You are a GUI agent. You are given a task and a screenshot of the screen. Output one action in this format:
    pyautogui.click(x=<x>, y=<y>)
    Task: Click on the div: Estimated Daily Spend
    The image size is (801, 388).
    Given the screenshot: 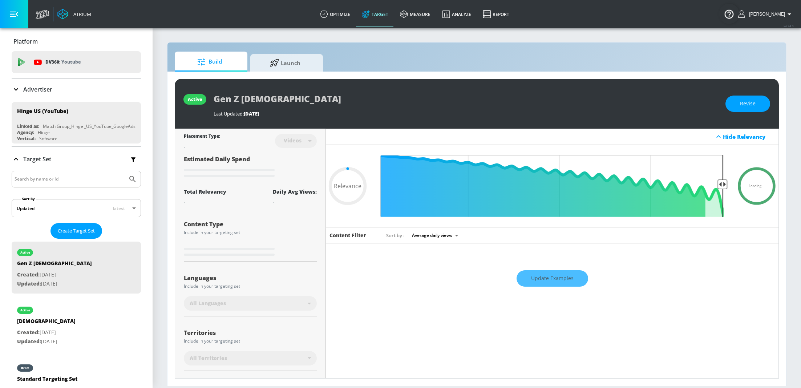 What is the action you would take?
    pyautogui.click(x=250, y=167)
    